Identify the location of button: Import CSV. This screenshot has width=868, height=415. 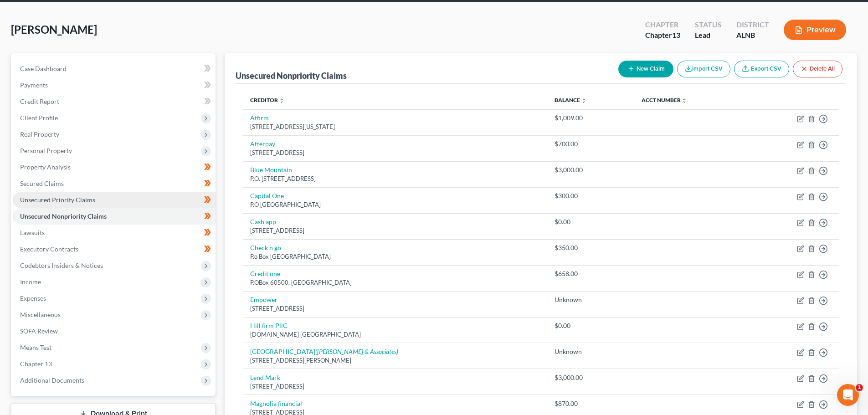
(704, 69).